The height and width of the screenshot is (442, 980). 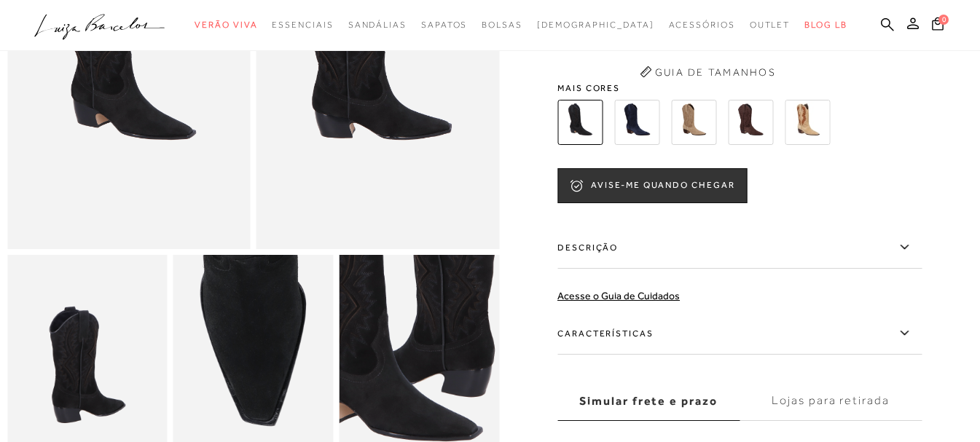 I want to click on label: Lojas para retirada, so click(x=831, y=402).